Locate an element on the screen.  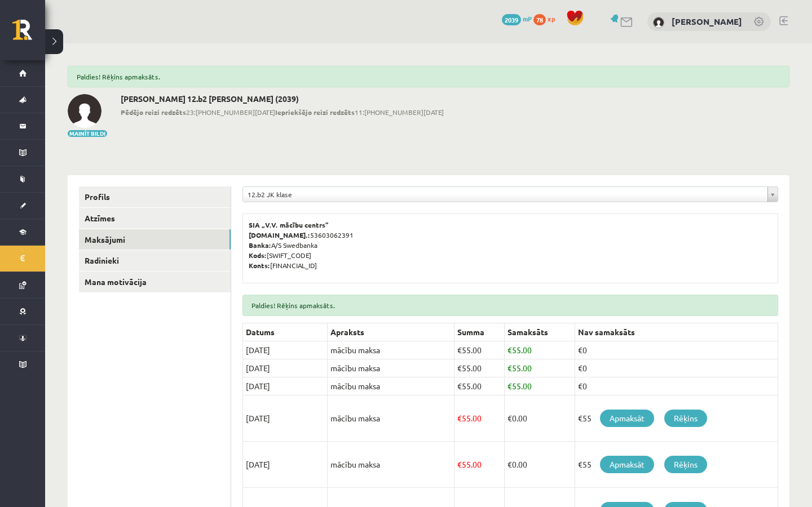
a: Mana motivācija is located at coordinates (154, 281).